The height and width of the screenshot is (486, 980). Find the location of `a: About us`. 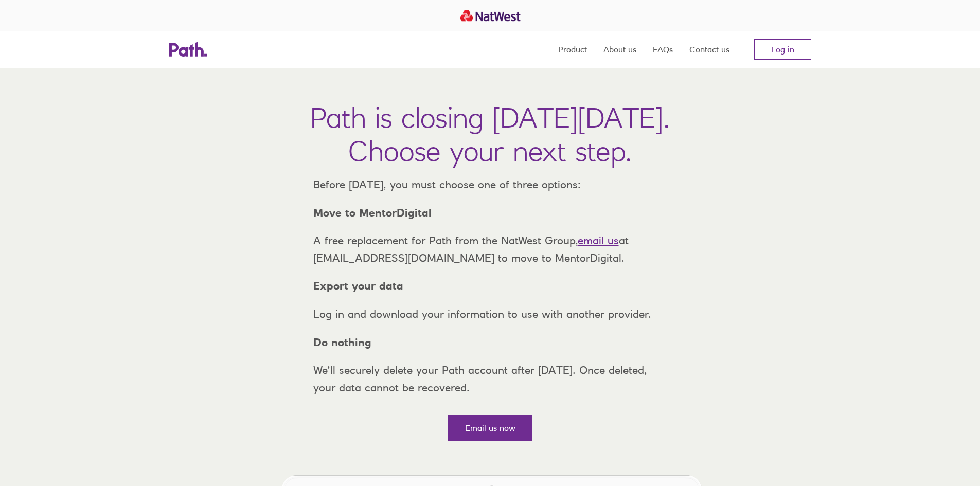

a: About us is located at coordinates (620, 50).